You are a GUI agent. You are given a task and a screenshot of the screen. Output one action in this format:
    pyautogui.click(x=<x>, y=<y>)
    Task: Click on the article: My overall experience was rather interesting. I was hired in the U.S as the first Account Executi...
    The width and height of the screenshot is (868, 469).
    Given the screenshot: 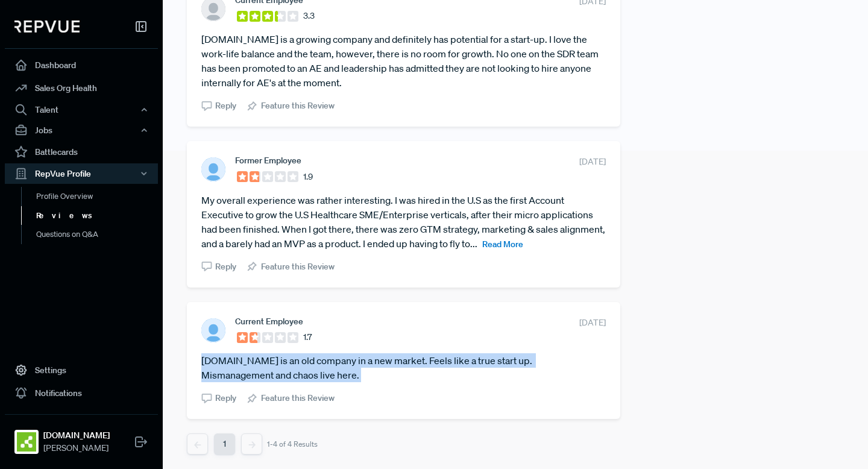 What is the action you would take?
    pyautogui.click(x=404, y=222)
    